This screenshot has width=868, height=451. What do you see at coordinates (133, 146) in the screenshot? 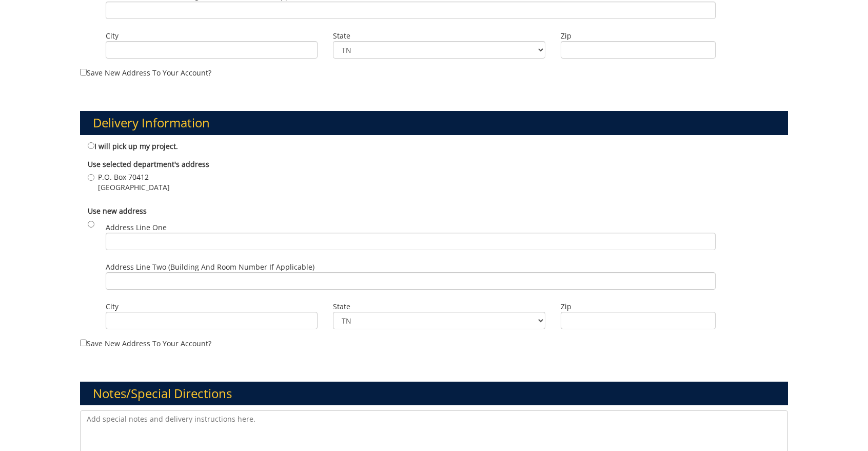
I see `label: I will pick up my project.` at bounding box center [133, 146].